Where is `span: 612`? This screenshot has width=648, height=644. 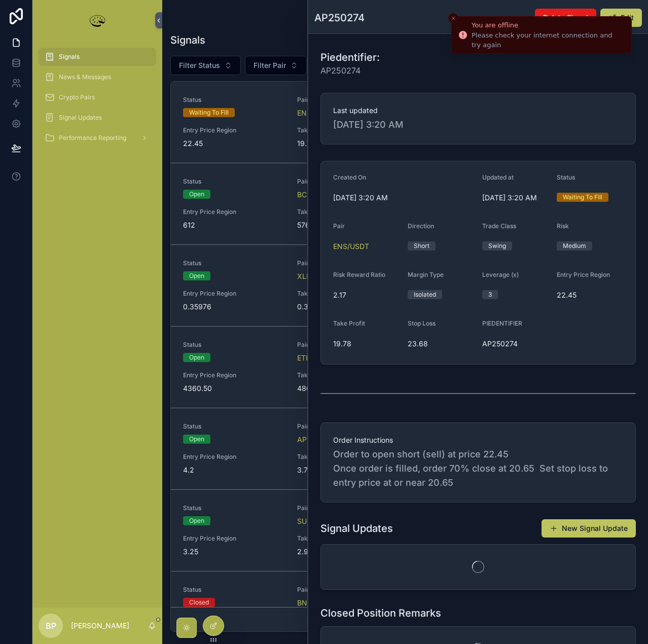
span: 612 is located at coordinates (234, 225).